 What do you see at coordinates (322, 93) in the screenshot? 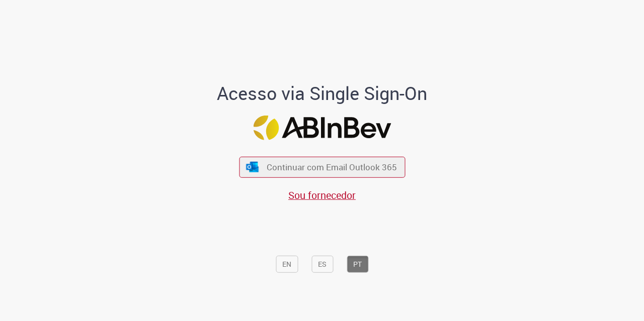
I see `h1: Acesso via Single Sign-On` at bounding box center [322, 93].